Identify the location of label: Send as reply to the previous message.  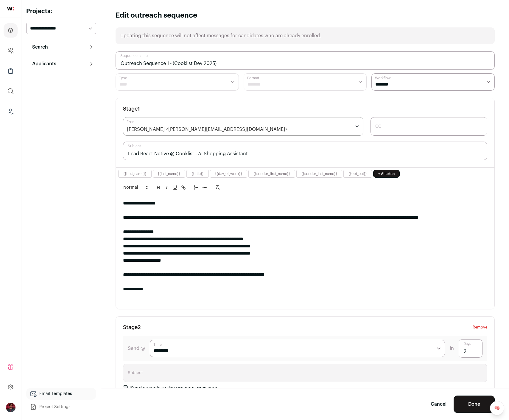
(173, 388).